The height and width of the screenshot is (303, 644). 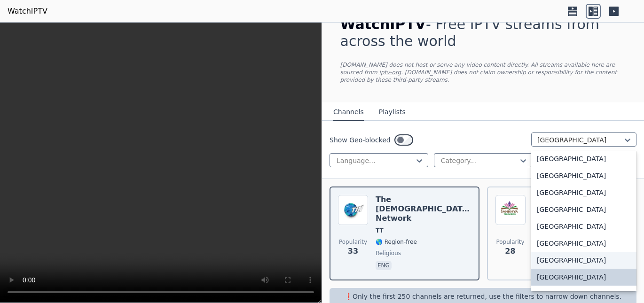 I want to click on a: WatchIPTV, so click(x=27, y=11).